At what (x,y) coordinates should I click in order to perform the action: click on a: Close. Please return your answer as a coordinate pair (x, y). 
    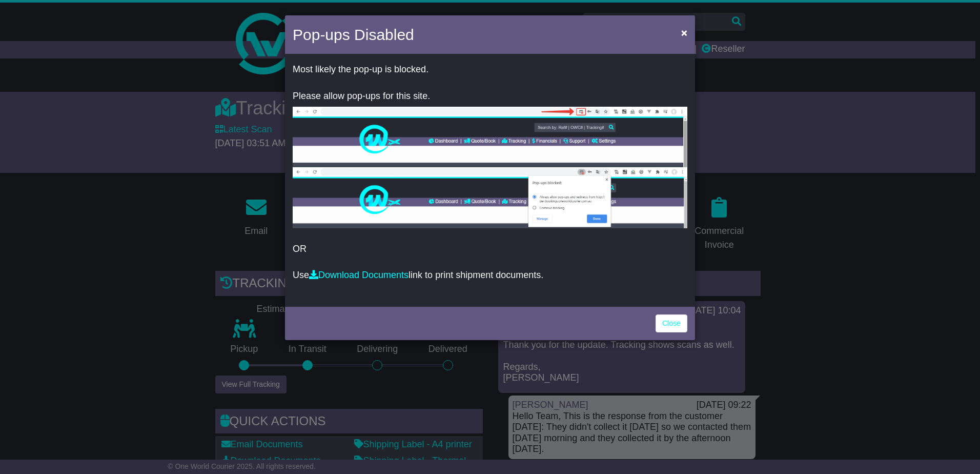
    Looking at the image, I should click on (671, 323).